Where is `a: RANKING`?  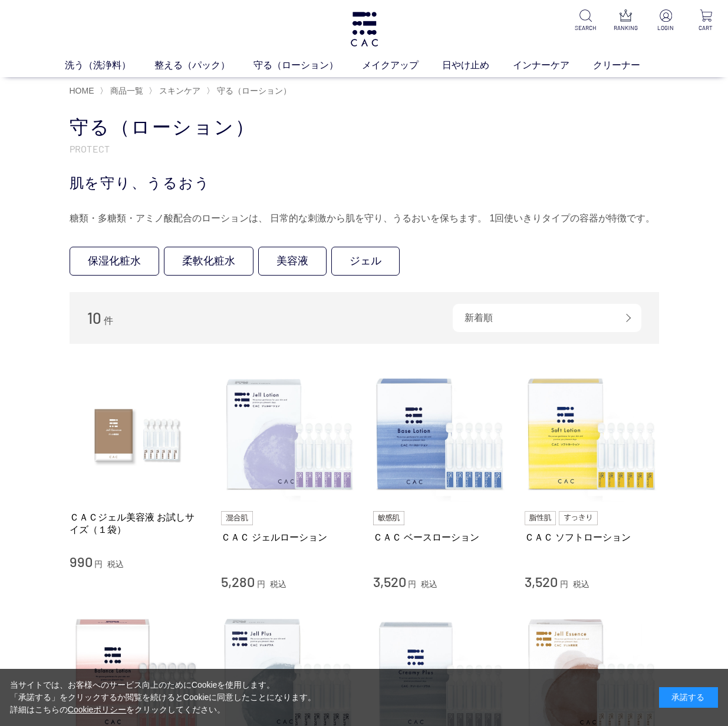 a: RANKING is located at coordinates (625, 20).